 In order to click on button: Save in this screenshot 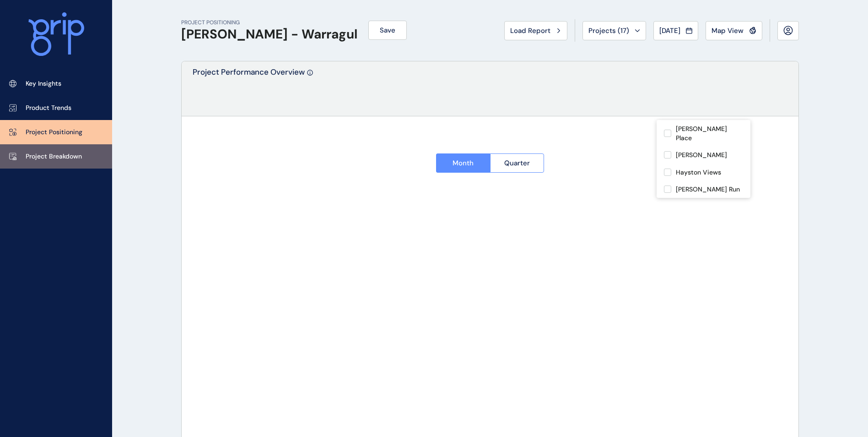, I will do `click(387, 30)`.